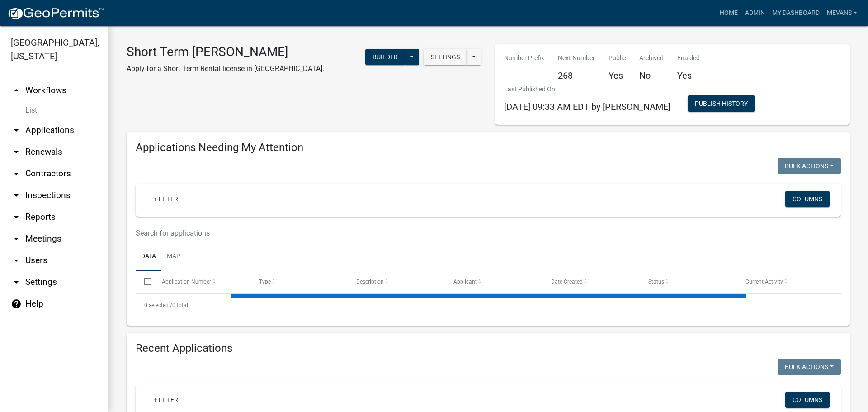 The width and height of the screenshot is (868, 412). What do you see at coordinates (173, 257) in the screenshot?
I see `a: Map` at bounding box center [173, 257].